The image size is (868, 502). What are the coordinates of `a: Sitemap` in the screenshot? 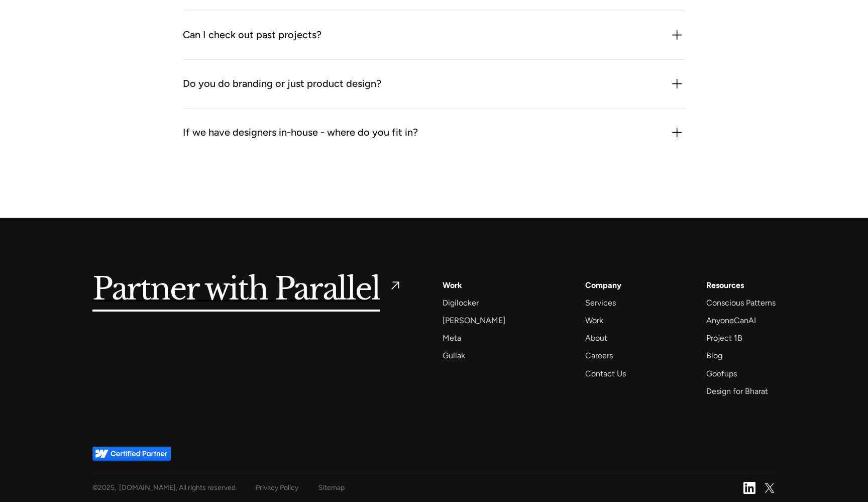 It's located at (332, 487).